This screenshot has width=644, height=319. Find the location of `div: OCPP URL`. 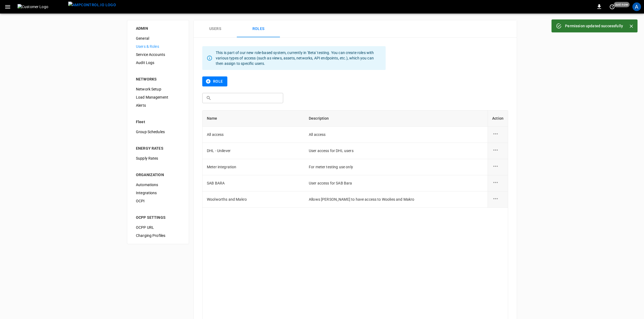

div: OCPP URL is located at coordinates (158, 227).